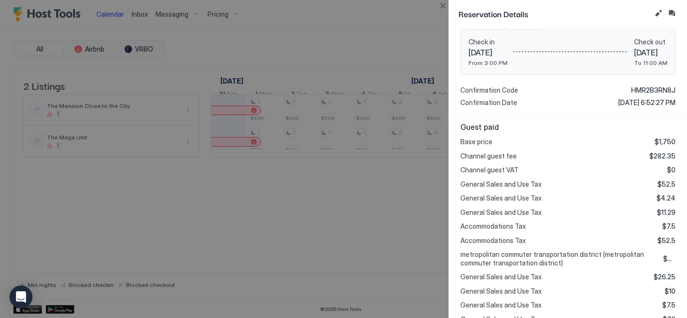 The height and width of the screenshot is (318, 687). I want to click on span: $10, so click(670, 291).